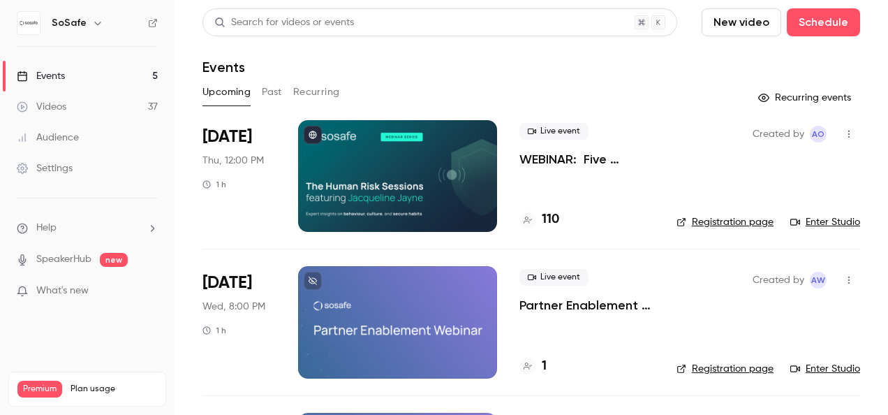  Describe the element at coordinates (586, 159) in the screenshot. I see `p: WEBINAR: Five Overlooked Metrics in Human Risk Management` at that location.